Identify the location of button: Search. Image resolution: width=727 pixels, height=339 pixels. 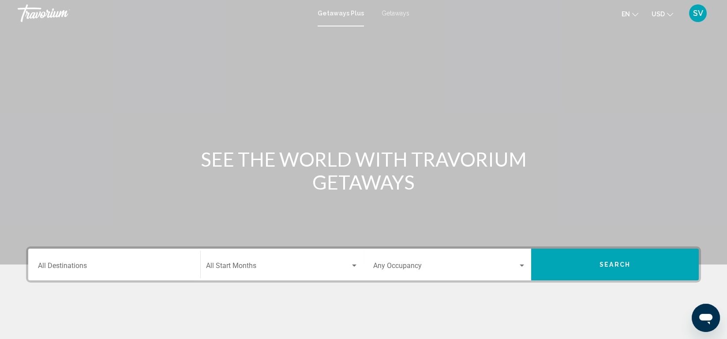
(615, 265).